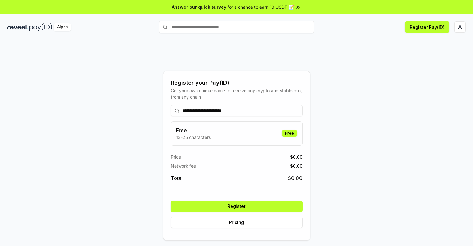 Image resolution: width=473 pixels, height=246 pixels. Describe the element at coordinates (177, 178) in the screenshot. I see `span: Total` at that location.